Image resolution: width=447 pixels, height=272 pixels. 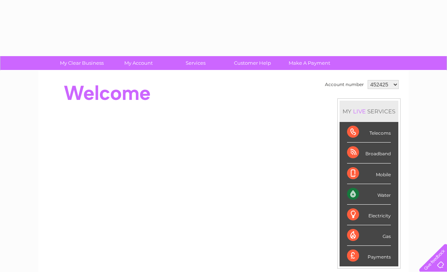 I want to click on div: Mobile, so click(x=368, y=174).